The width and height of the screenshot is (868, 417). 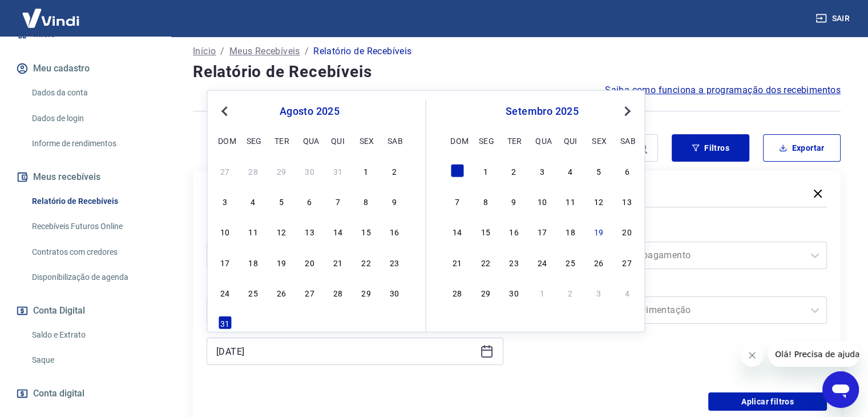 I want to click on div: Choose quinta-feira, 28 de agosto de 2025, so click(x=338, y=293).